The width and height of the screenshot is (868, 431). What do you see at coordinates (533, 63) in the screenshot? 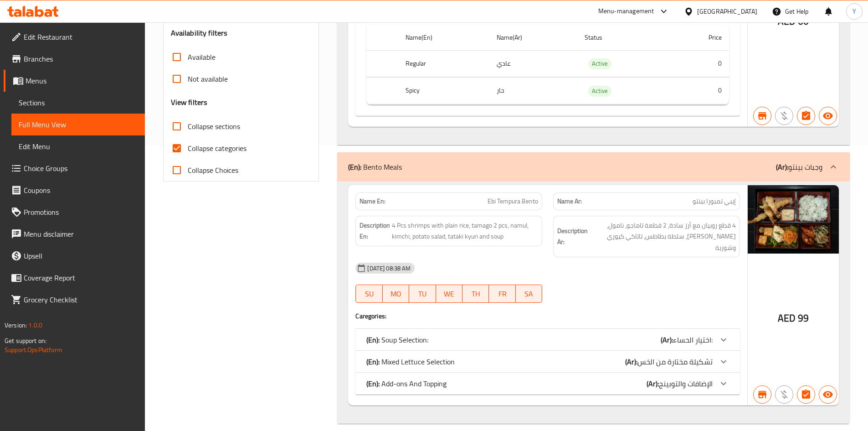
I see `td: عادي` at bounding box center [533, 63].